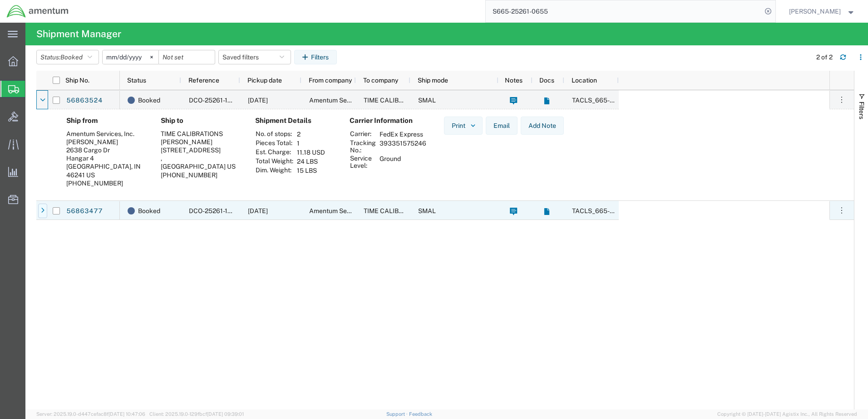 The image size is (868, 419). Describe the element at coordinates (38, 11) in the screenshot. I see `img: logo` at that location.